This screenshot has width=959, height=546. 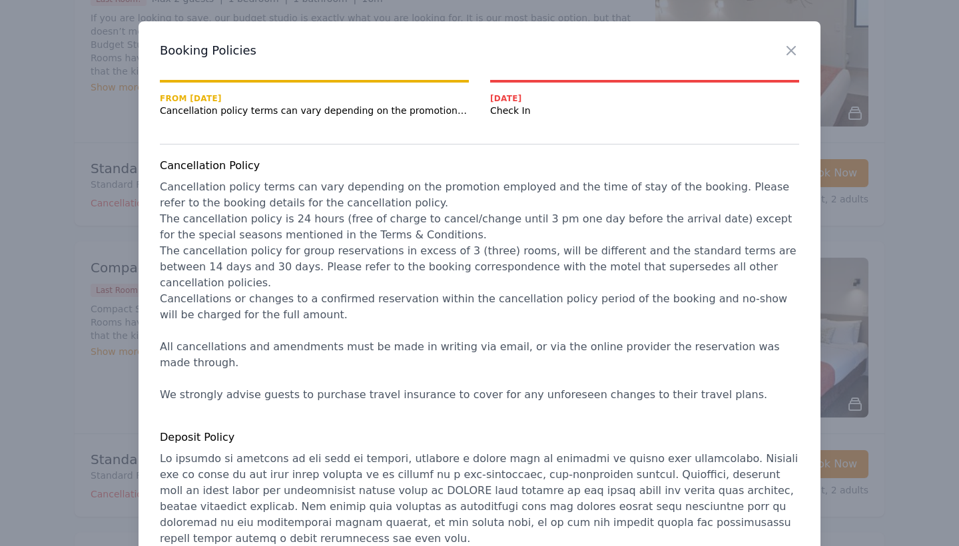 What do you see at coordinates (645, 111) in the screenshot?
I see `span: Check In` at bounding box center [645, 111].